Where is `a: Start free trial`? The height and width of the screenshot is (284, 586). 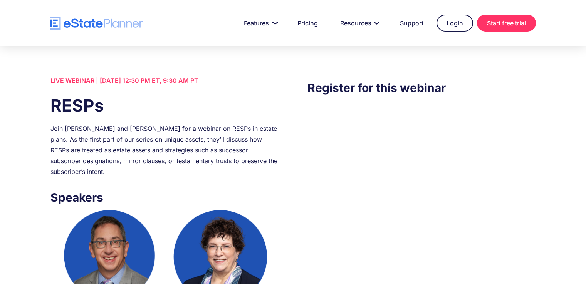
a: Start free trial is located at coordinates (506, 23).